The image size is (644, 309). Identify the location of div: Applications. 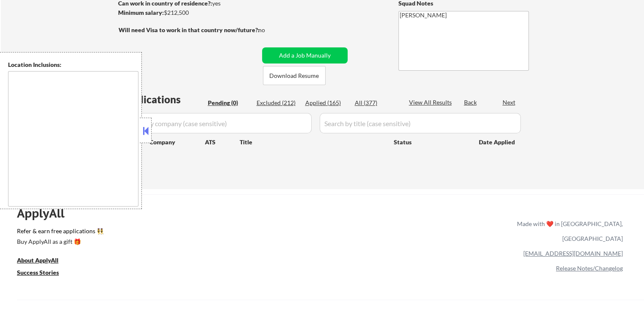
(163, 100).